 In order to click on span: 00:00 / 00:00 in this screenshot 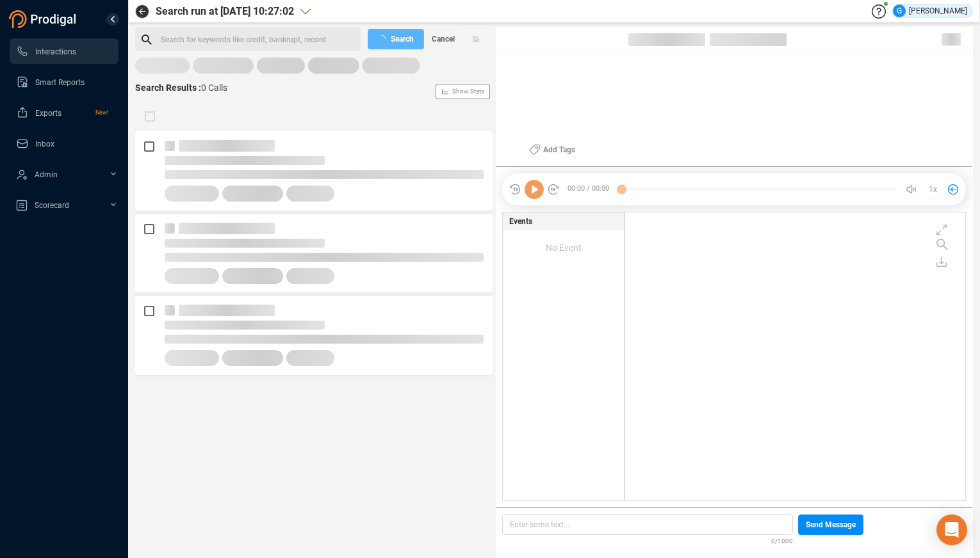, I will do `click(591, 190)`.